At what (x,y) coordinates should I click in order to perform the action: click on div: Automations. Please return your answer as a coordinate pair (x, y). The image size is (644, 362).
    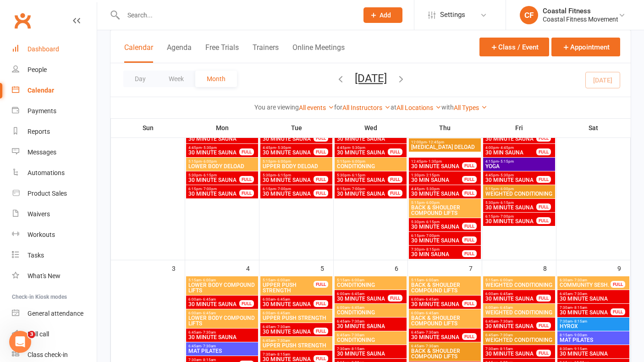
    Looking at the image, I should click on (46, 173).